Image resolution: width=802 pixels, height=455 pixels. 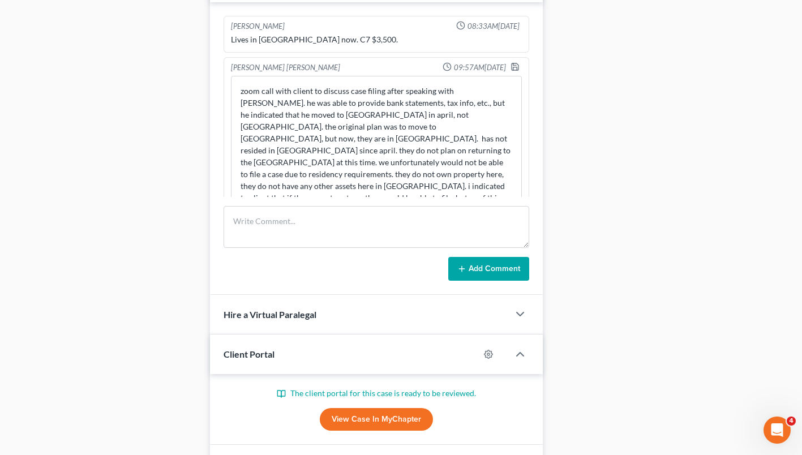 What do you see at coordinates (376, 393) in the screenshot?
I see `p: The client portal for this case is ready to be reviewed.` at bounding box center [376, 393].